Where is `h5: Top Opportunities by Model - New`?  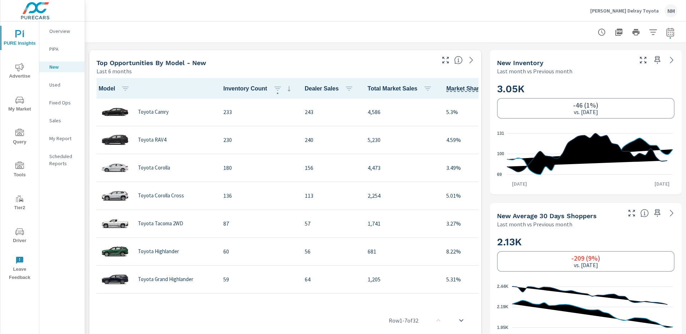
h5: Top Opportunities by Model - New is located at coordinates (151, 63).